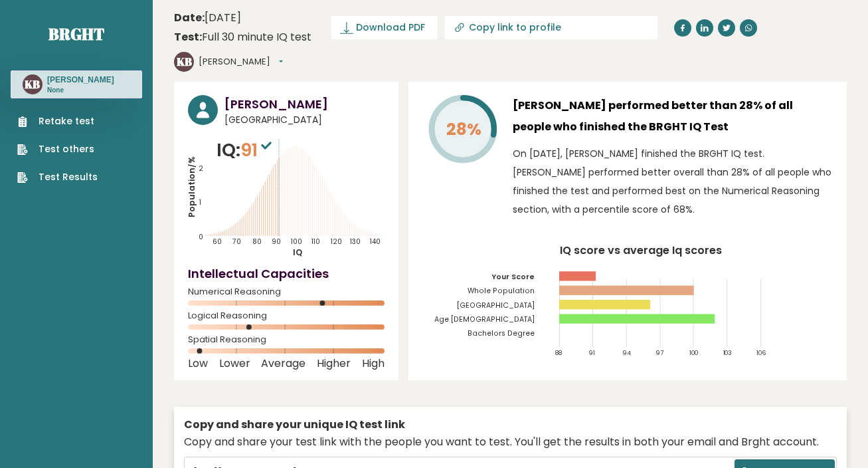  I want to click on tspan: 0, so click(201, 237).